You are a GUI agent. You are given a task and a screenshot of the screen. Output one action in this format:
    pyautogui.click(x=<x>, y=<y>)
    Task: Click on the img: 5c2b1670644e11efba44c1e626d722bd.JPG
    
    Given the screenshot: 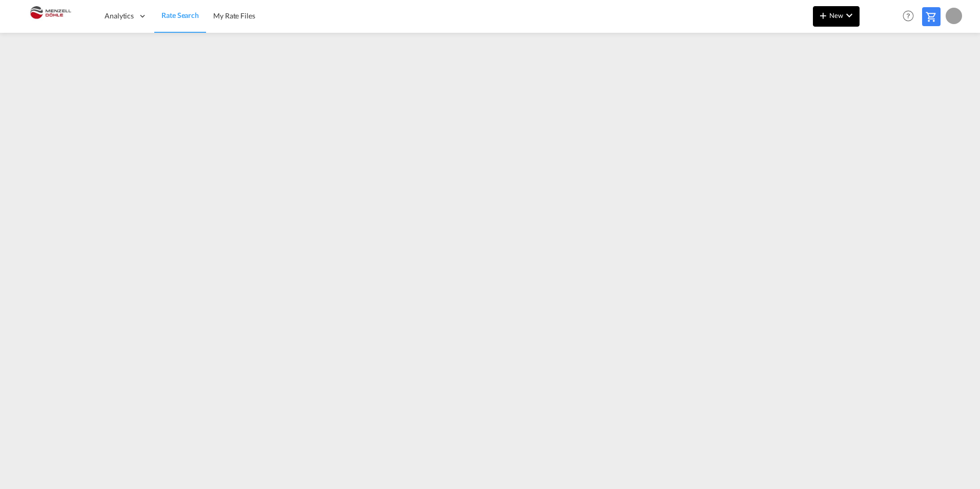 What is the action you would take?
    pyautogui.click(x=50, y=16)
    